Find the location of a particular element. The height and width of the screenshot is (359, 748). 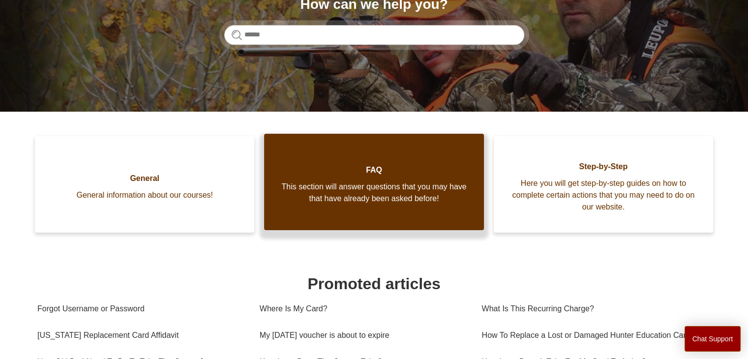

a: What Is This Recurring Charge? is located at coordinates (593, 309).